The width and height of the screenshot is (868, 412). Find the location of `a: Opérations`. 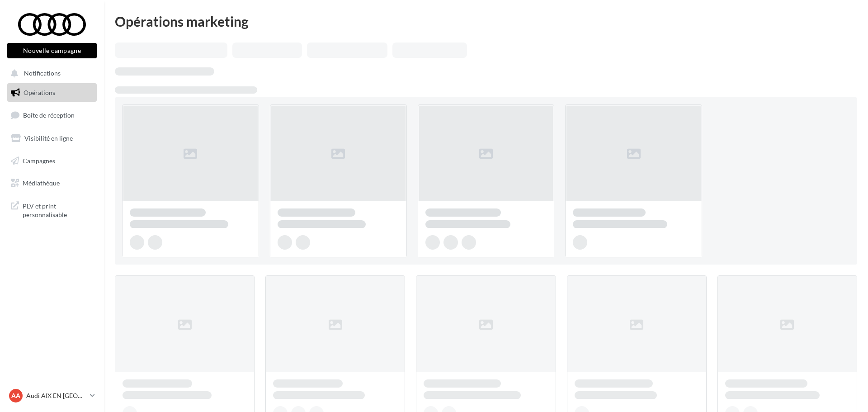

a: Opérations is located at coordinates (52, 93).